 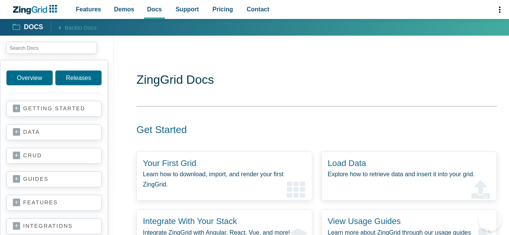 What do you see at coordinates (190, 221) in the screenshot?
I see `a: Integrate With Your Stack` at bounding box center [190, 221].